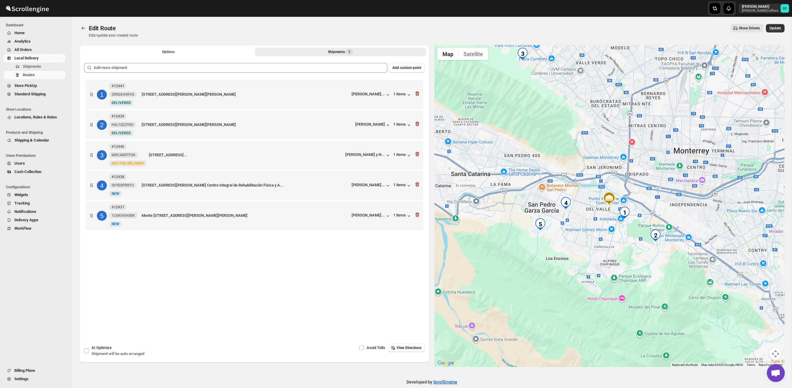  I want to click on button: Settings, so click(35, 379).